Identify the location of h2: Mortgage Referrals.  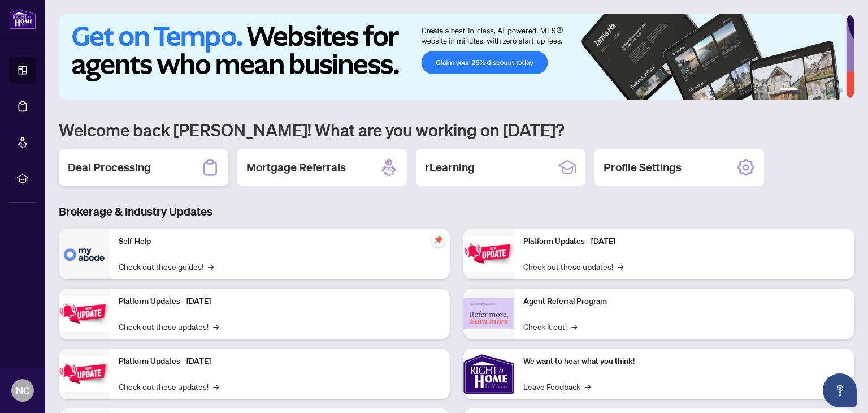
(297, 167).